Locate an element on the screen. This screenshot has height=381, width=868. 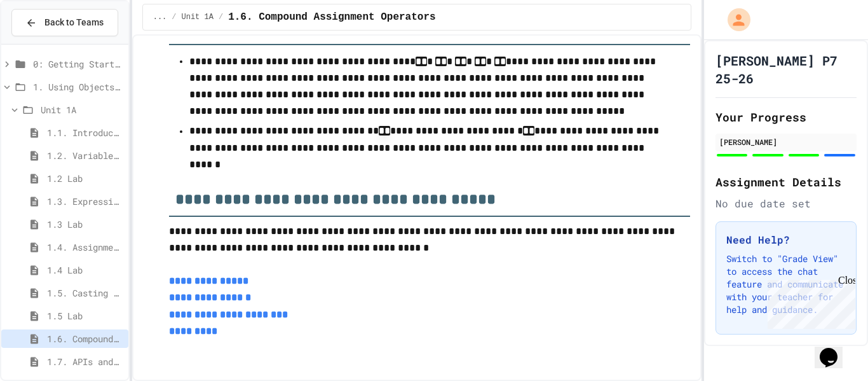
span: 1.3. Expressions and Output [New] is located at coordinates (85, 201).